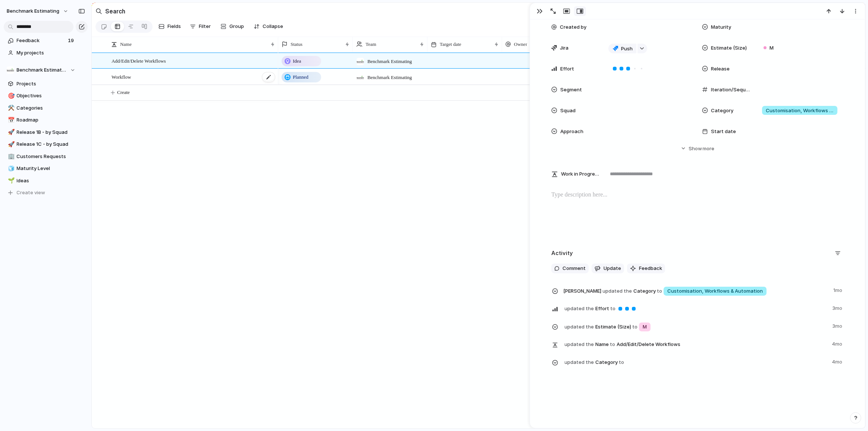 This screenshot has height=431, width=868. Describe the element at coordinates (571, 90) in the screenshot. I see `span: Segment` at that location.